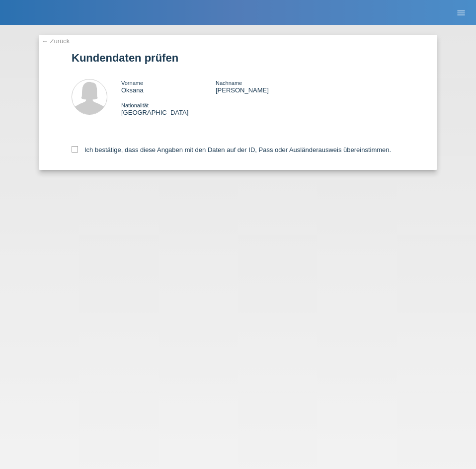 This screenshot has height=469, width=476. What do you see at coordinates (56, 41) in the screenshot?
I see `a: ← Zurück` at bounding box center [56, 41].